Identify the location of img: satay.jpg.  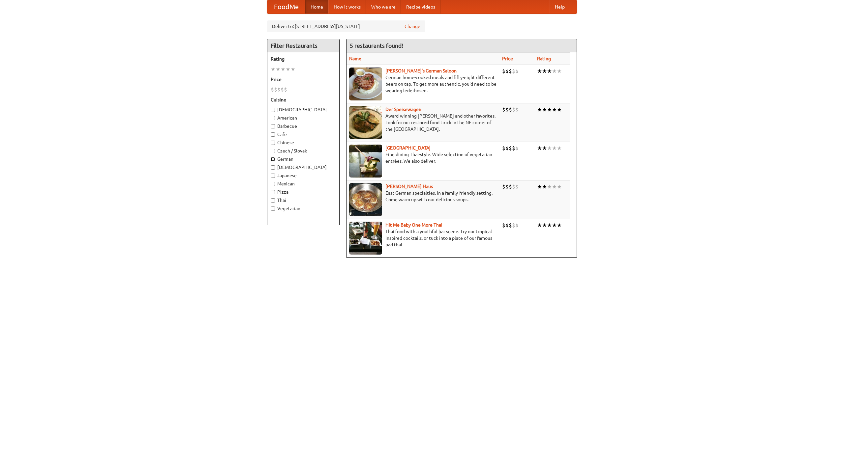
(366, 161).